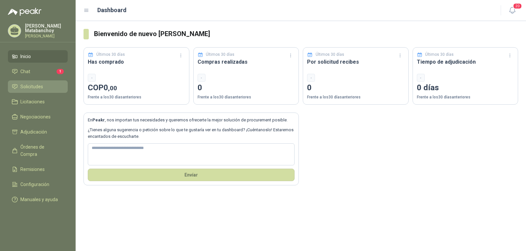  I want to click on a: Negociaciones, so click(38, 117).